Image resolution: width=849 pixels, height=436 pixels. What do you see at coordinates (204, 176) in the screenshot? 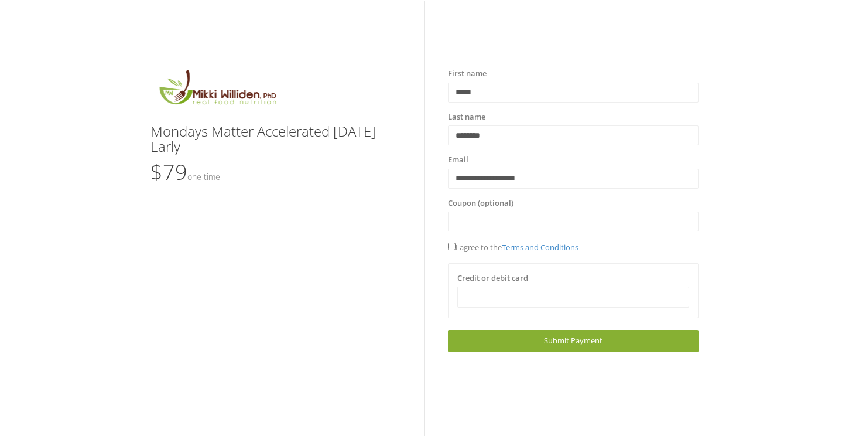
I see `small: One time` at bounding box center [204, 176].